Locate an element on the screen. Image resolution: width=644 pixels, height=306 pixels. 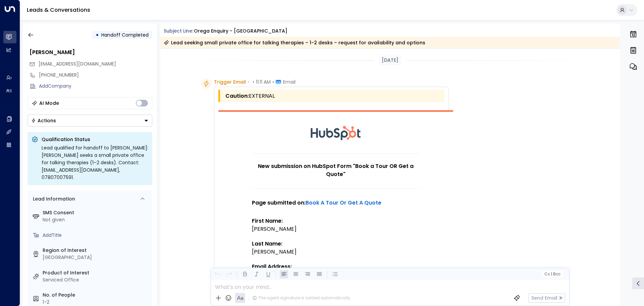
strong: First Name: is located at coordinates (268, 221).